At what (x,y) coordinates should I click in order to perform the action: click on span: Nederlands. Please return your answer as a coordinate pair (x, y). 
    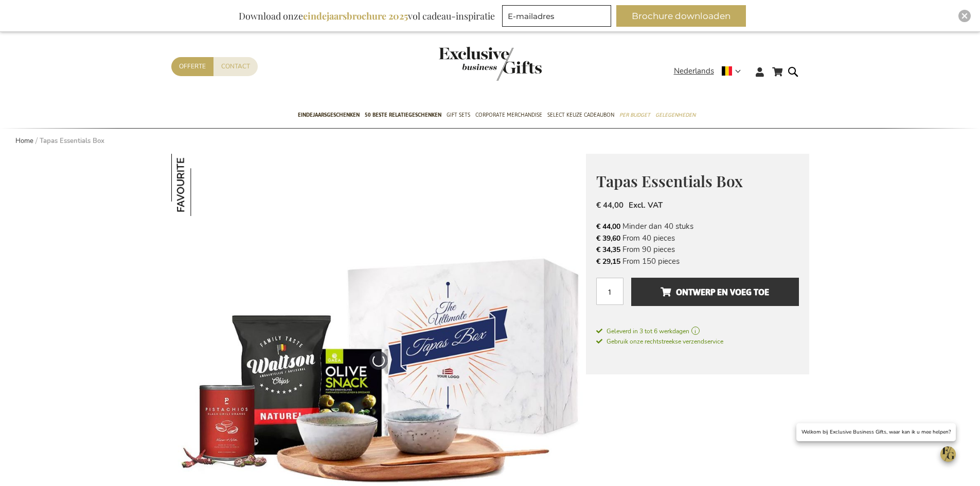
    Looking at the image, I should click on (694, 71).